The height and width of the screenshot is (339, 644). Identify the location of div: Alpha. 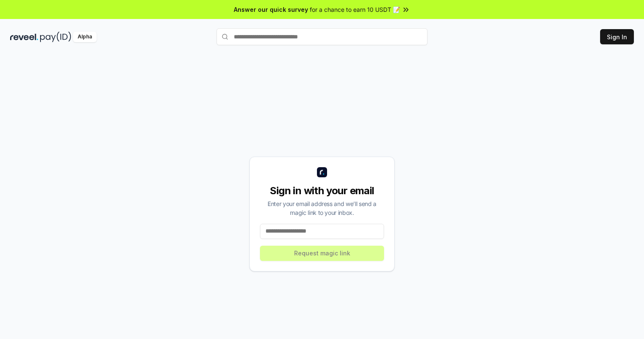
(85, 37).